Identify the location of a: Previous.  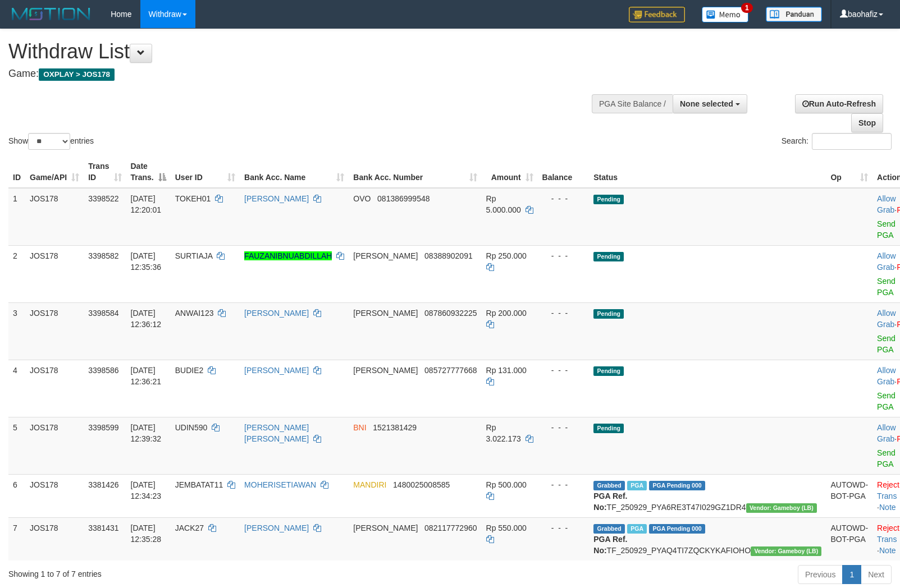
(820, 574).